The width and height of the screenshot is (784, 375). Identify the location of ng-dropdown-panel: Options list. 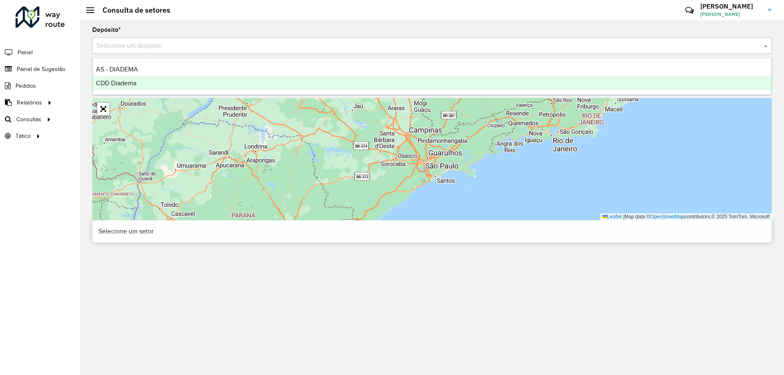
(432, 76).